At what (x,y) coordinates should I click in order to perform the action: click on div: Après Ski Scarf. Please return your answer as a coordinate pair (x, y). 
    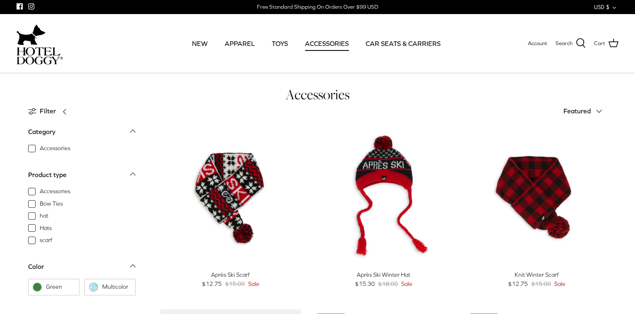
    Looking at the image, I should click on (231, 275).